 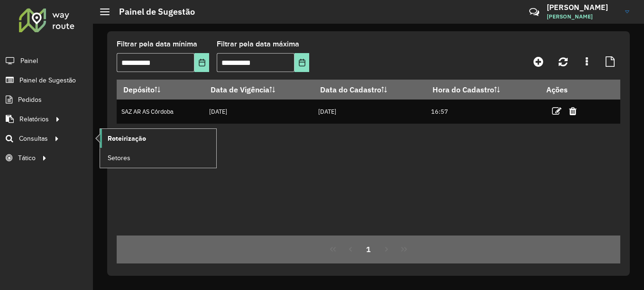 What do you see at coordinates (27, 158) in the screenshot?
I see `span: Tático` at bounding box center [27, 158].